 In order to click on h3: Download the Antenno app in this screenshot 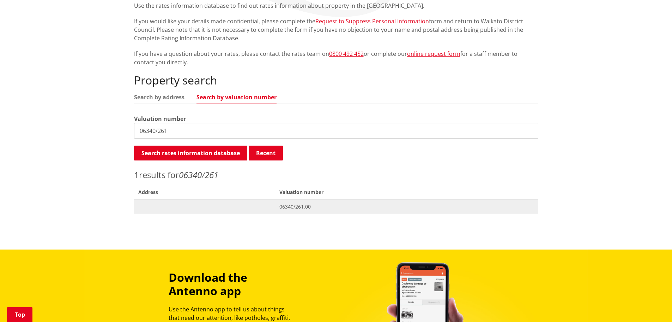, I will do `click(233, 284)`.